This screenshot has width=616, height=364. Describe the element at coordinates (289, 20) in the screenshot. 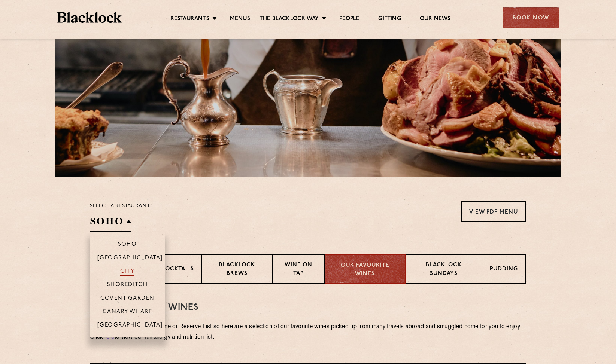

I see `a: The Blacklock Way` at that location.